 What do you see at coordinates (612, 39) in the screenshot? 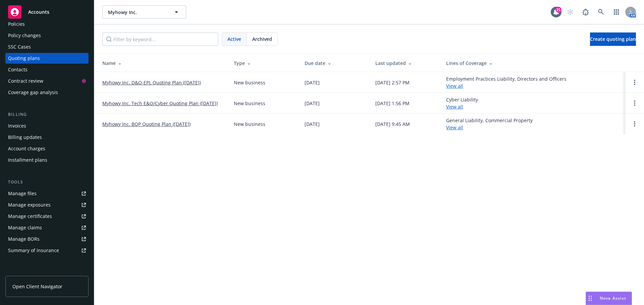
I see `a: Create quoting plan` at bounding box center [612, 39].